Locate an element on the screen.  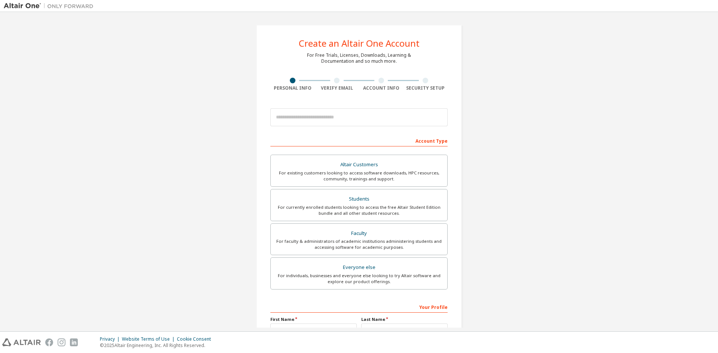
img: altair_logo.svg is located at coordinates (21, 343).